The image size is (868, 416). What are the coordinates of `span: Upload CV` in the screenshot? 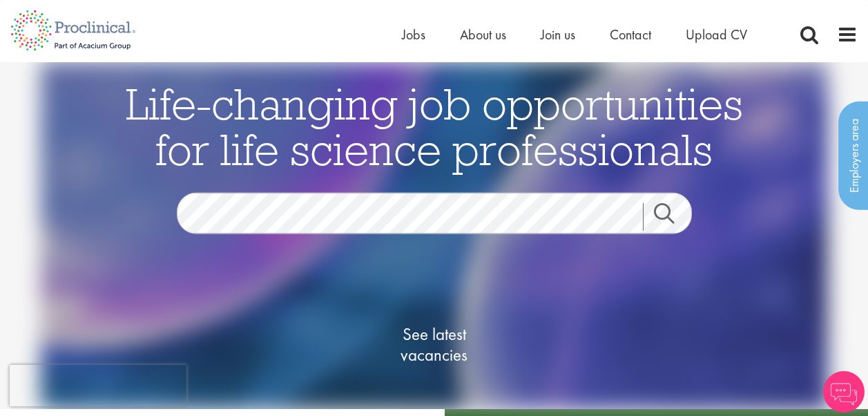 It's located at (716, 34).